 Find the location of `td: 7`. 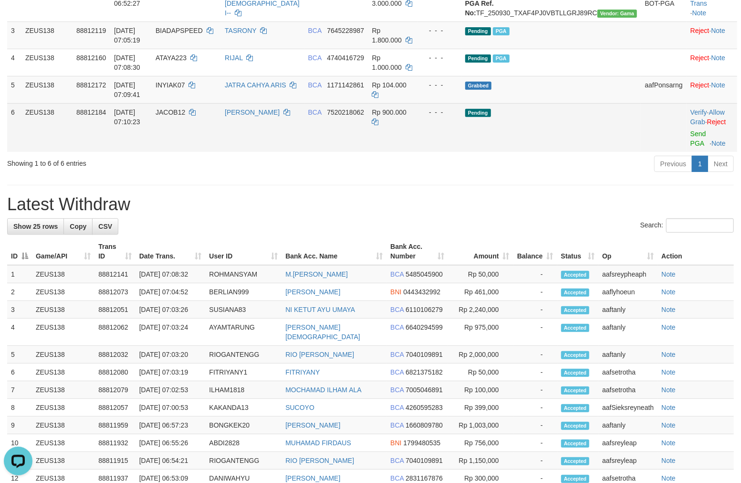

td: 7 is located at coordinates (20, 390).